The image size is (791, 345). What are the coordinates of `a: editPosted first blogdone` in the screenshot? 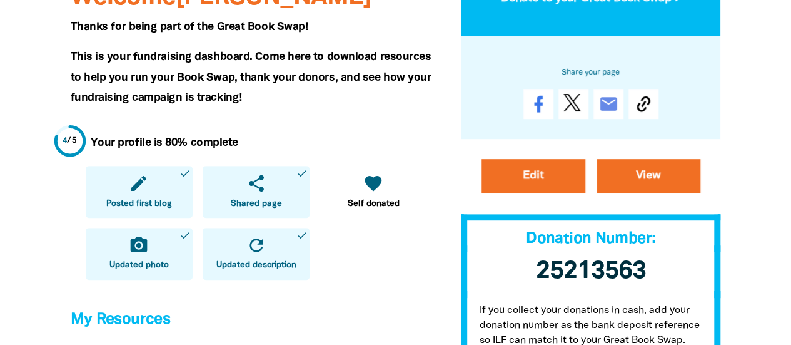 It's located at (139, 191).